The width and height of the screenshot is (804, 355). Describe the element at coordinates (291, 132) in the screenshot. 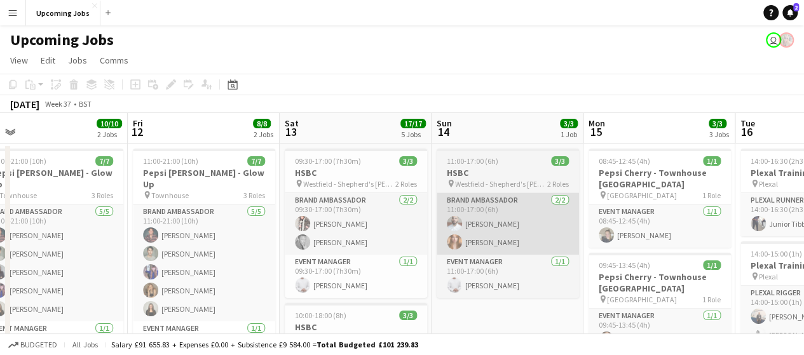

I see `span: 13` at that location.